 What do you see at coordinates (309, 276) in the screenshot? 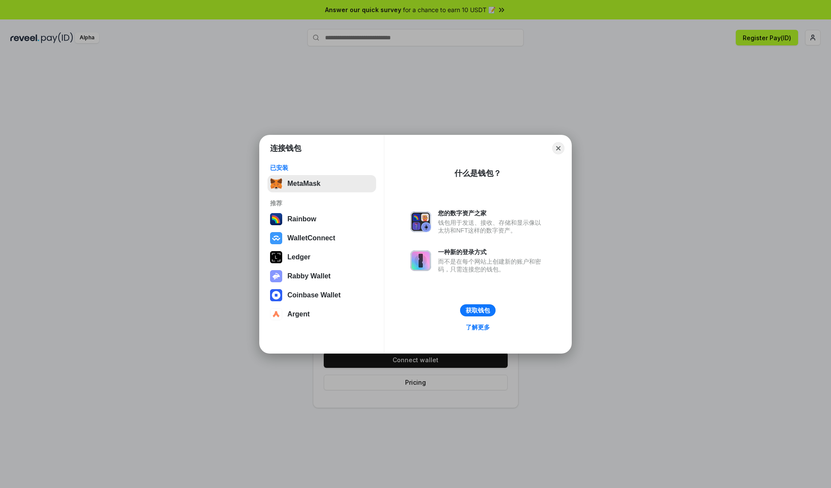
I see `div: Rabby Wallet` at bounding box center [309, 276].